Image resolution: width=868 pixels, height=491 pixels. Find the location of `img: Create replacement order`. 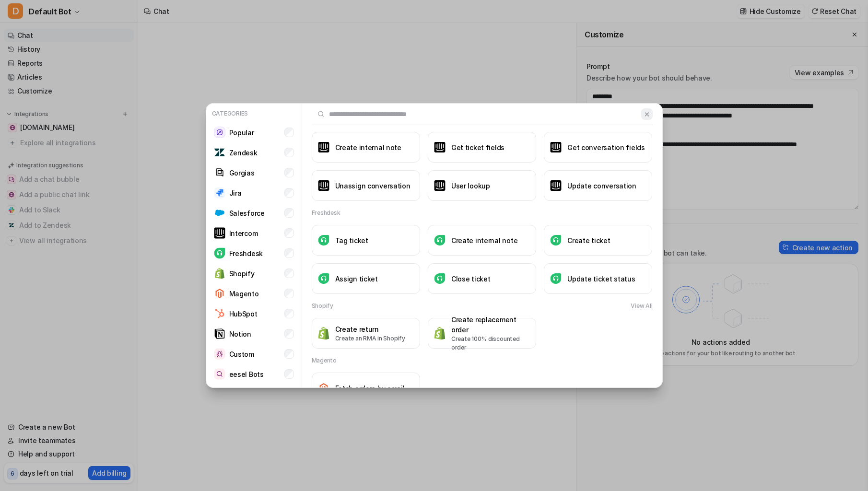

img: Create replacement order is located at coordinates (440, 333).